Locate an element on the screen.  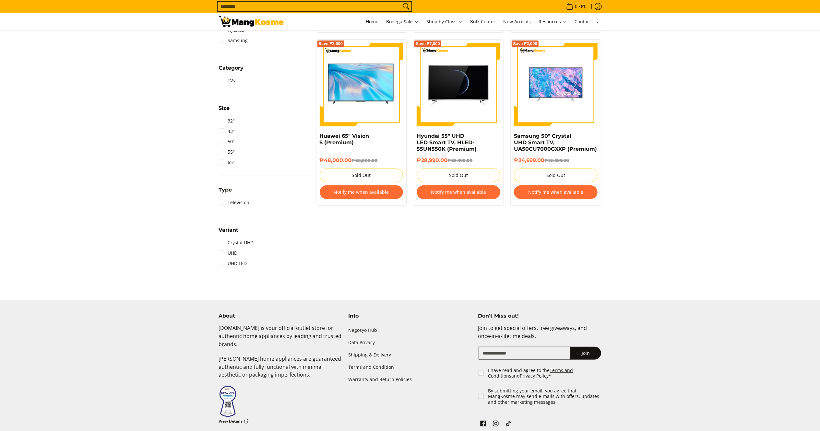
a: See Mang Kosme on TikTok is located at coordinates (508, 425).